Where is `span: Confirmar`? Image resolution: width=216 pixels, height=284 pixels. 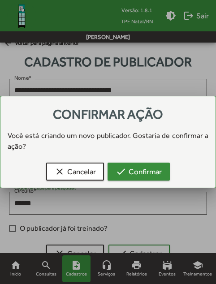 span: Confirmar is located at coordinates (138, 171).